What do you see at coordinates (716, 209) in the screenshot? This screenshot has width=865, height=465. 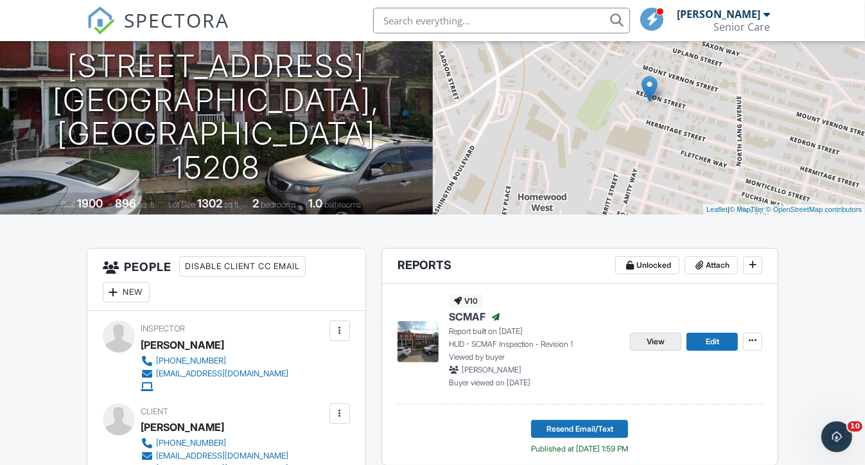 I see `a: Leaflet` at bounding box center [716, 209].